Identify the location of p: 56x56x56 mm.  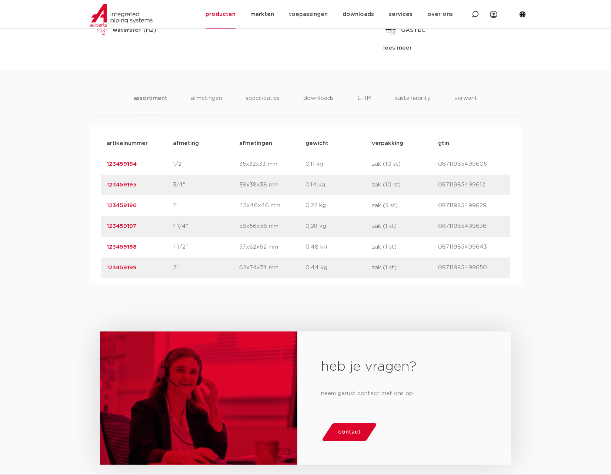
(272, 227).